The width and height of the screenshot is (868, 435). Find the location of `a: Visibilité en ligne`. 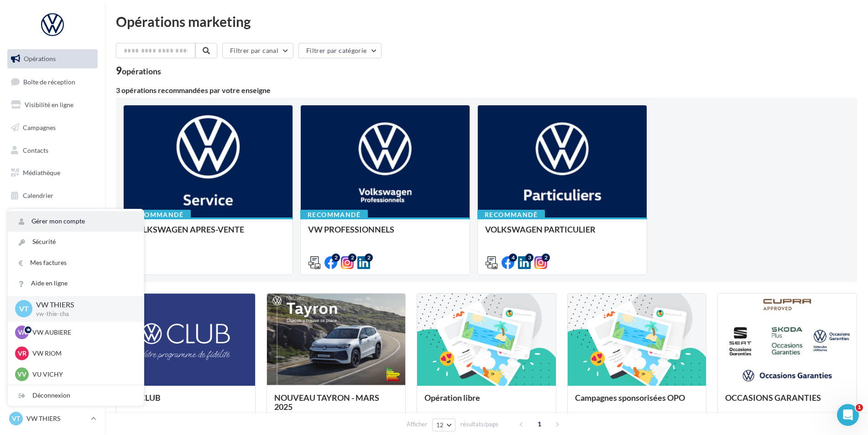

a: Visibilité en ligne is located at coordinates (53, 105).